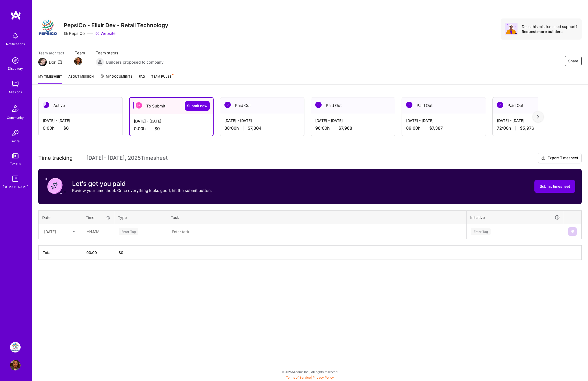  I want to click on a: Website, so click(105, 33).